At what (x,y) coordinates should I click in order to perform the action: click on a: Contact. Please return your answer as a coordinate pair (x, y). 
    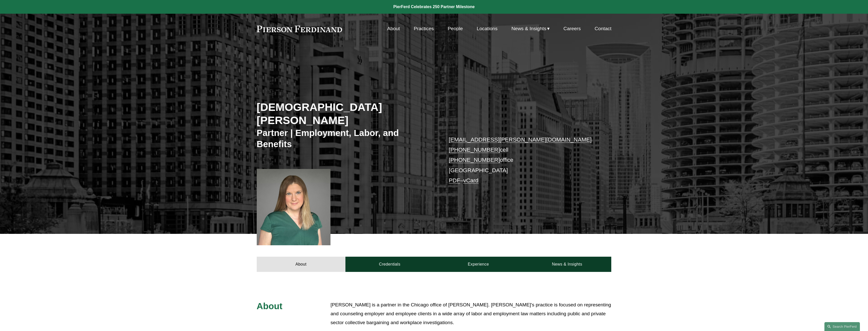
    Looking at the image, I should click on (603, 29).